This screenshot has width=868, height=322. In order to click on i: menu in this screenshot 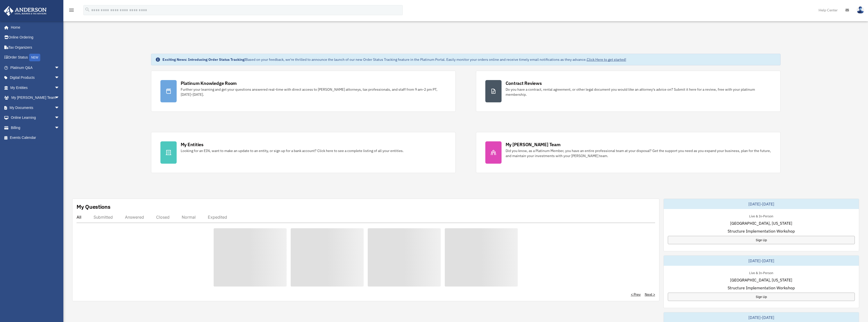, I will do `click(71, 10)`.